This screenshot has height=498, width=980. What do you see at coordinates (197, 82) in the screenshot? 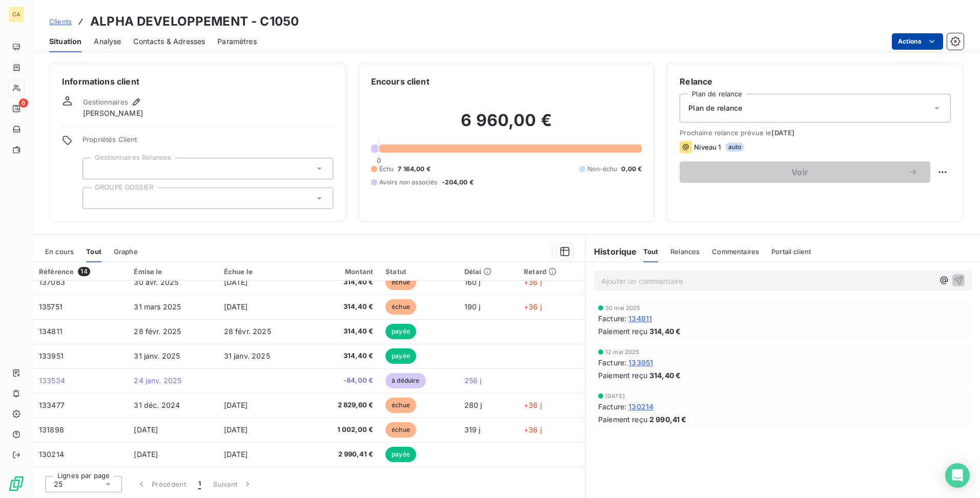
I see `h6: Informations client` at bounding box center [197, 82].